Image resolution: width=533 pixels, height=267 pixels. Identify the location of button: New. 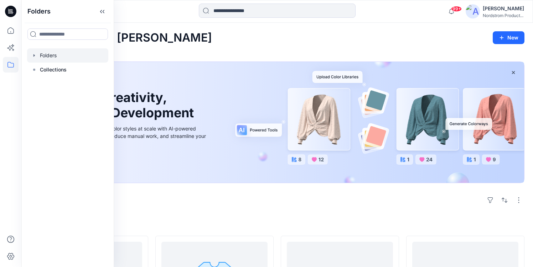
(508, 38).